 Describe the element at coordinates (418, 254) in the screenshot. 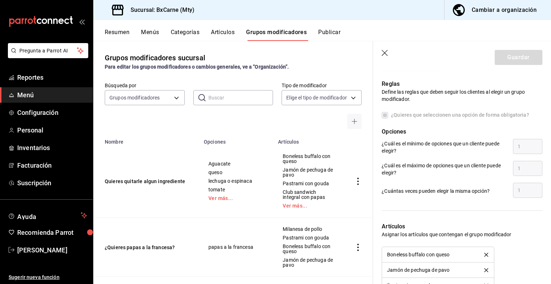

I see `div: Boneless buffalo con queso` at that location.